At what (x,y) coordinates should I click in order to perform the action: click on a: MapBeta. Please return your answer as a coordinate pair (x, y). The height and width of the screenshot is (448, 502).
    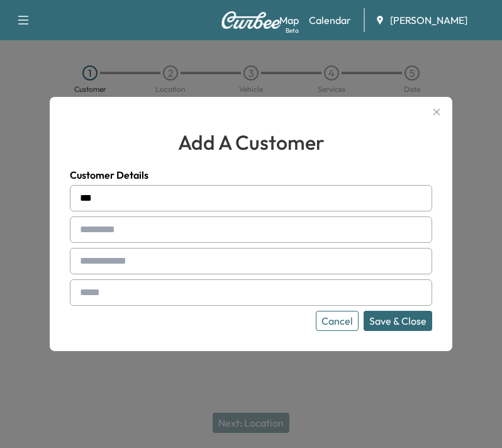
    Looking at the image, I should click on (288, 20).